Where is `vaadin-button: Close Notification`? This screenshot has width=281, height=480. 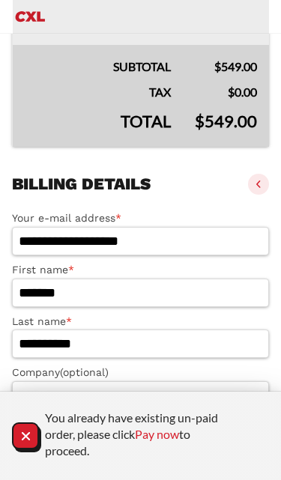 vaadin-button: Close Notification is located at coordinates (25, 436).